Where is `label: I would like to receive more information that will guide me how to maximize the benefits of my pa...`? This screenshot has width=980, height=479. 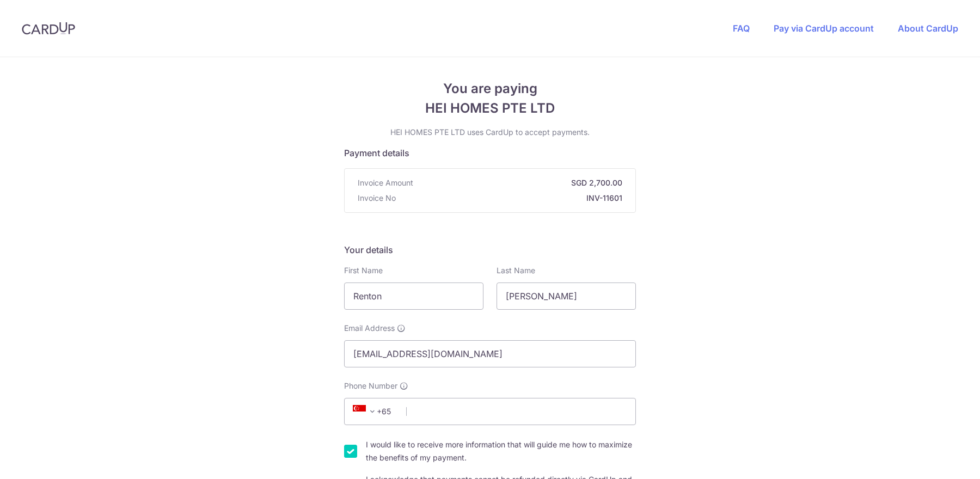
label: I would like to receive more information that will guide me how to maximize the benefits of my pa... is located at coordinates (500, 451).